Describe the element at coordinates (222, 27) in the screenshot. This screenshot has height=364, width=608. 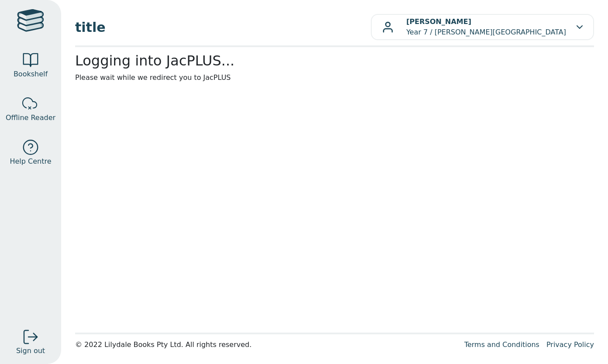
I see `span: title` at that location.